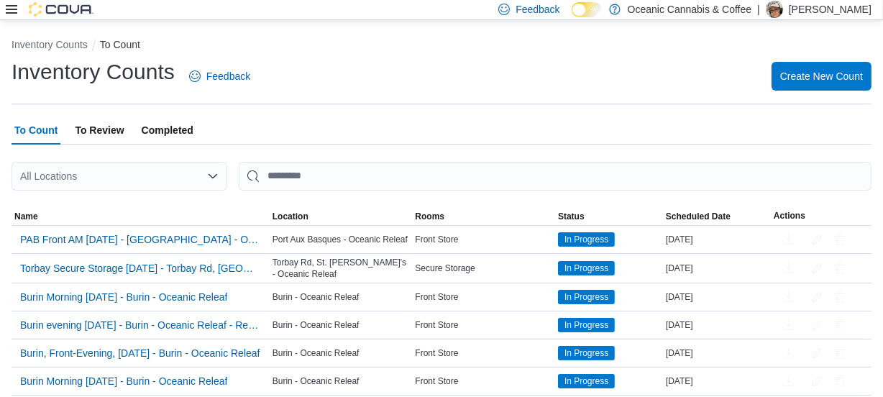 Image resolution: width=883 pixels, height=397 pixels. Describe the element at coordinates (698, 217) in the screenshot. I see `span: Scheduled Date` at that location.